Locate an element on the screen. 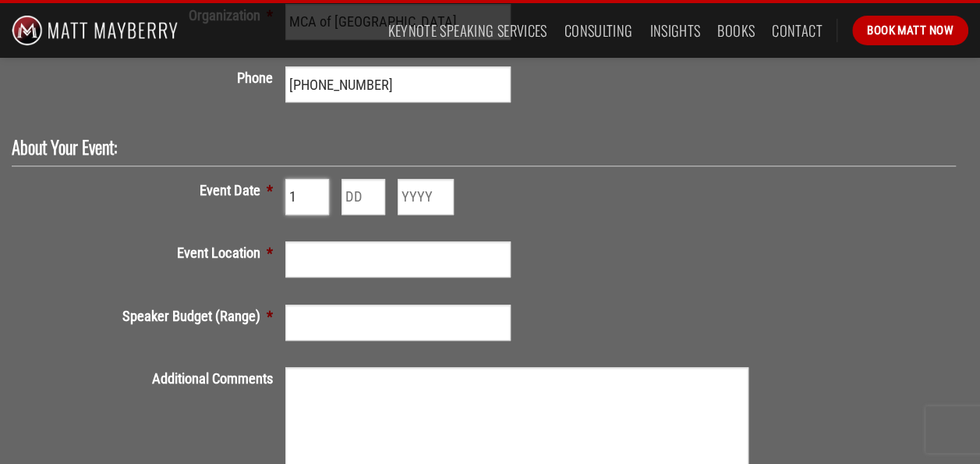 The width and height of the screenshot is (980, 464). input: YYYY is located at coordinates (426, 196).